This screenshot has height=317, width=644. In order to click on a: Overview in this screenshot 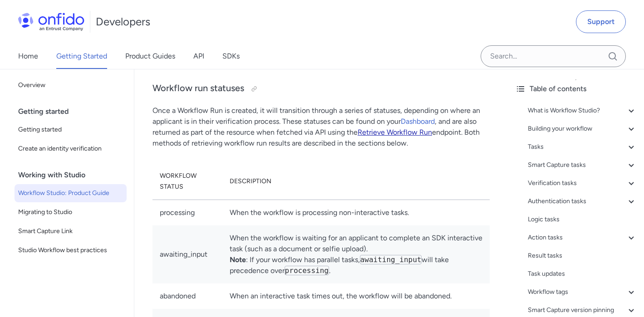, I will do `click(70, 86)`.